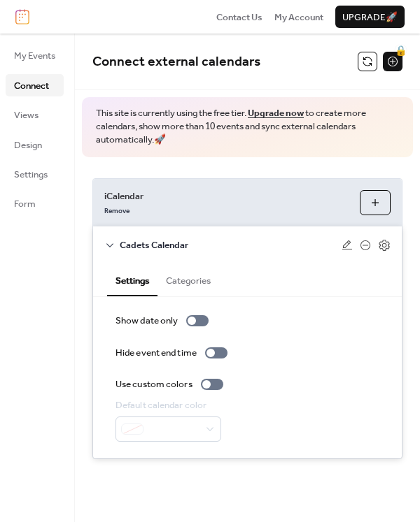 The height and width of the screenshot is (522, 420). Describe the element at coordinates (299, 17) in the screenshot. I see `a: My Account` at that location.